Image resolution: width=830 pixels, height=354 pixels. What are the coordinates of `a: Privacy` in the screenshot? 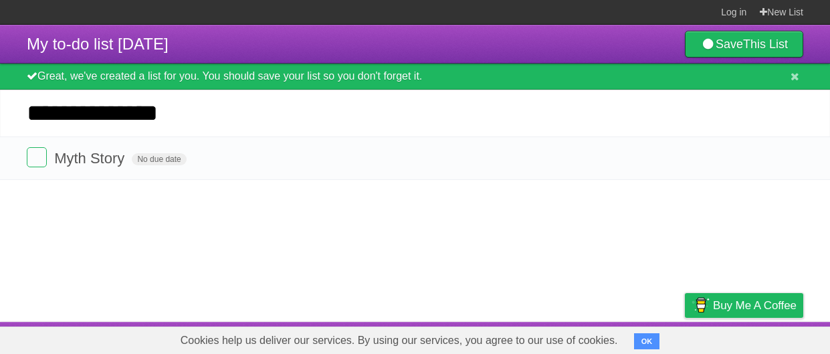 It's located at (685, 338).